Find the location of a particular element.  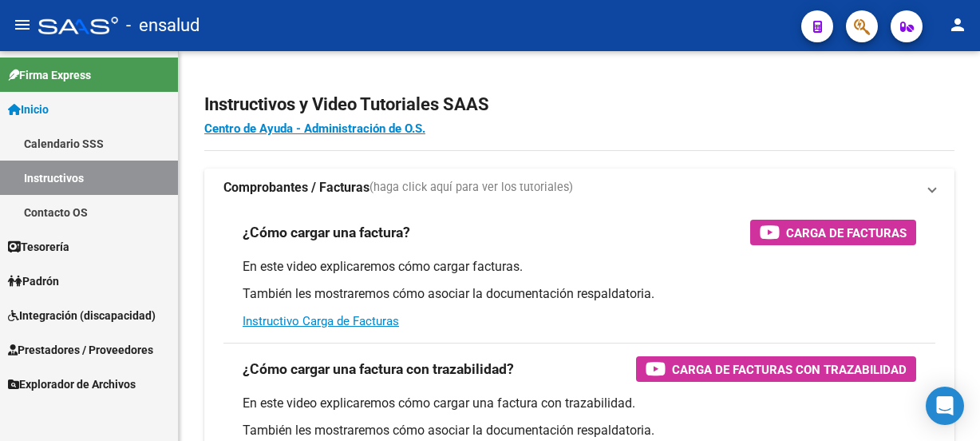

h3: ¿Cómo cargar una factura con trazabilidad? is located at coordinates (379, 369).